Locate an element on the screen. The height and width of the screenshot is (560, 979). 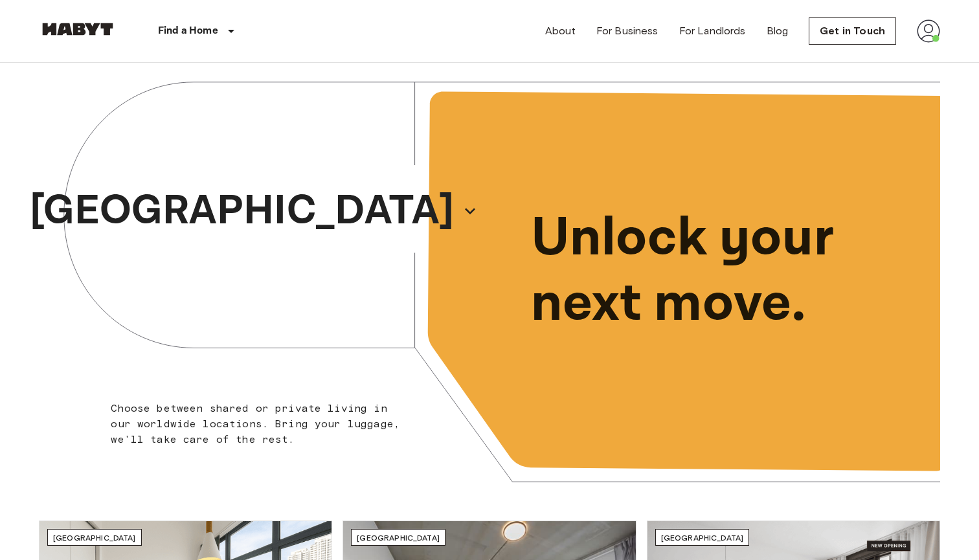
p: Unlock your next move. is located at coordinates (726, 271).